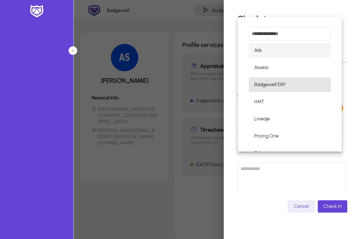 This screenshot has width=361, height=239. What do you see at coordinates (290, 85) in the screenshot?
I see `mat-option: Badgewell ERP` at bounding box center [290, 85].